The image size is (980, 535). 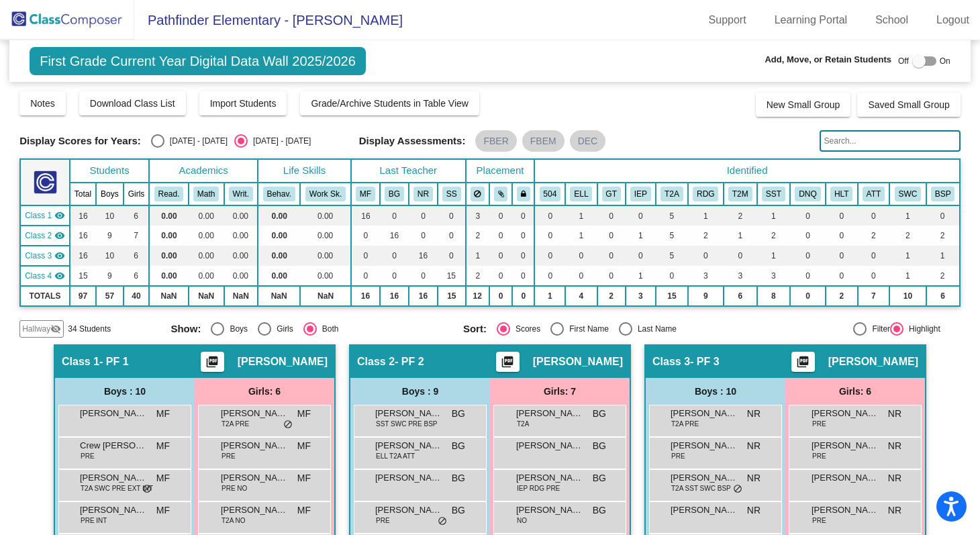 I want to click on th: Attendance Concerns, so click(x=874, y=194).